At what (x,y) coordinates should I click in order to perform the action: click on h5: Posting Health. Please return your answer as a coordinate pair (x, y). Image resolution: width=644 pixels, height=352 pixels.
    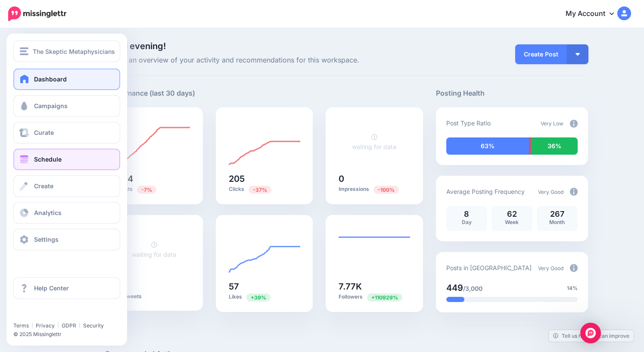
    Looking at the image, I should click on (512, 93).